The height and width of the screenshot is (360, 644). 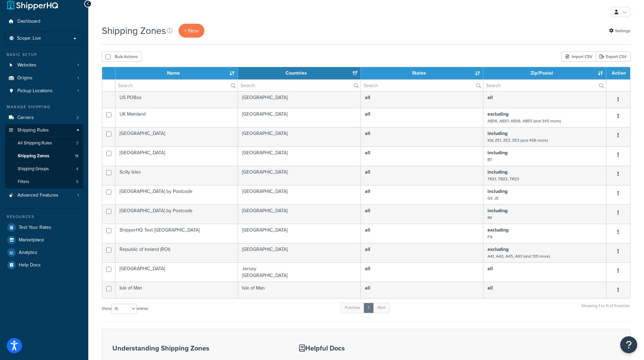 What do you see at coordinates (44, 182) in the screenshot?
I see `li: Filters` at bounding box center [44, 182].